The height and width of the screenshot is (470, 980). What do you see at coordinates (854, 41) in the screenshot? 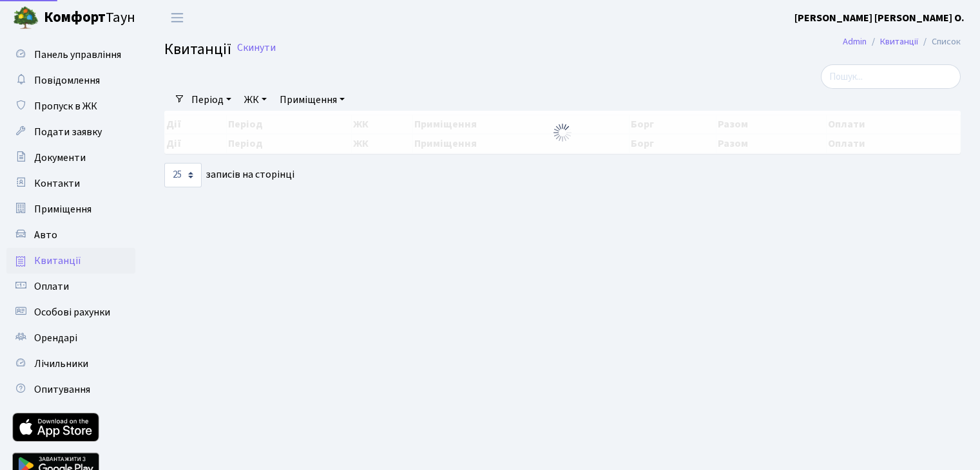
I see `a: Admin` at bounding box center [854, 41].